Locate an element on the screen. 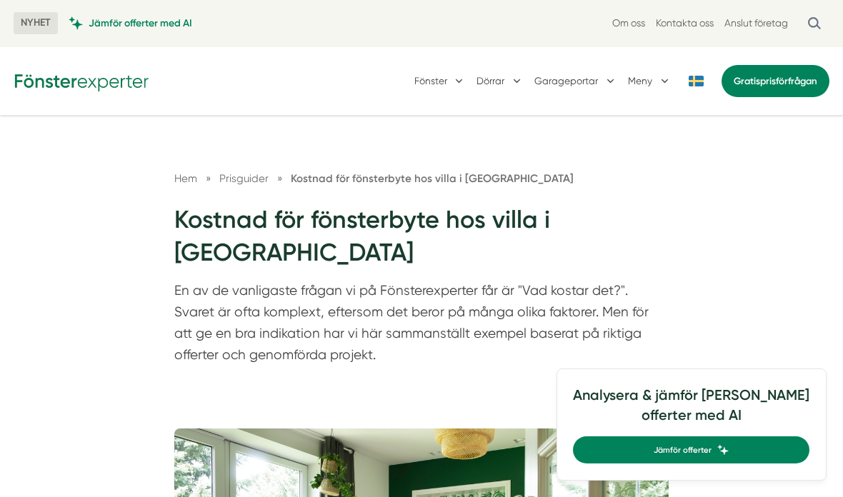 This screenshot has width=843, height=497. a: Gratisprisförfrågan is located at coordinates (775, 81).